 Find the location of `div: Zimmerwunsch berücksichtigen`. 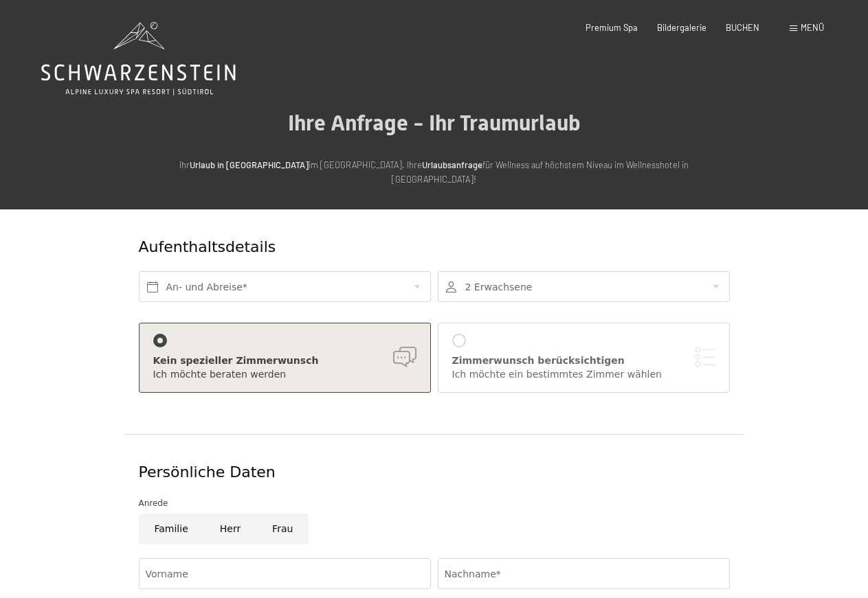

div: Zimmerwunsch berücksichtigen is located at coordinates (584, 361).